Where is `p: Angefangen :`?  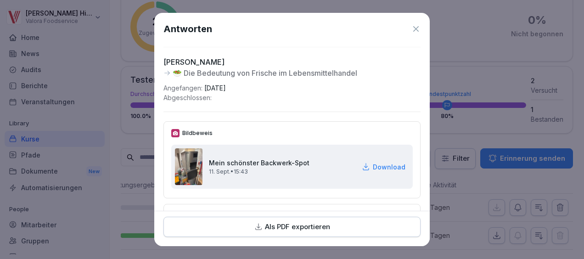 p: Angefangen : is located at coordinates (195, 88).